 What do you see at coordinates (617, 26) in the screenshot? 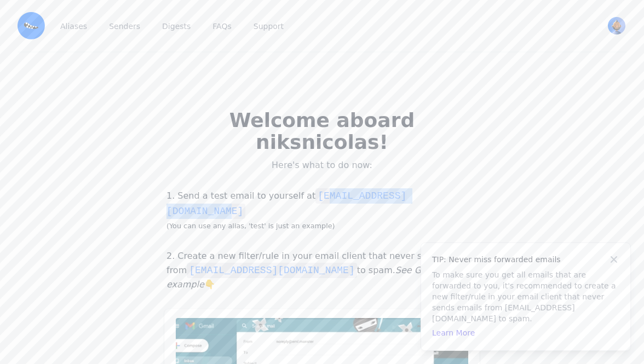
I see `button: User menu` at bounding box center [617, 26].